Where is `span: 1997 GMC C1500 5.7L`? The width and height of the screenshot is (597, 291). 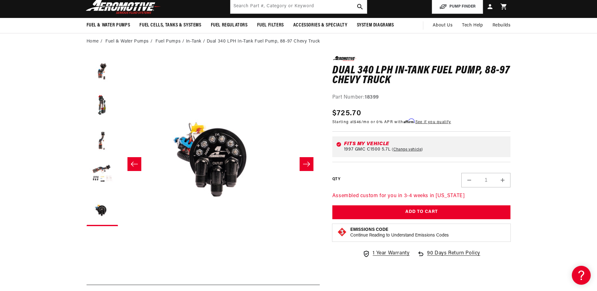 span: 1997 GMC C1500 5.7L is located at coordinates (367, 150).